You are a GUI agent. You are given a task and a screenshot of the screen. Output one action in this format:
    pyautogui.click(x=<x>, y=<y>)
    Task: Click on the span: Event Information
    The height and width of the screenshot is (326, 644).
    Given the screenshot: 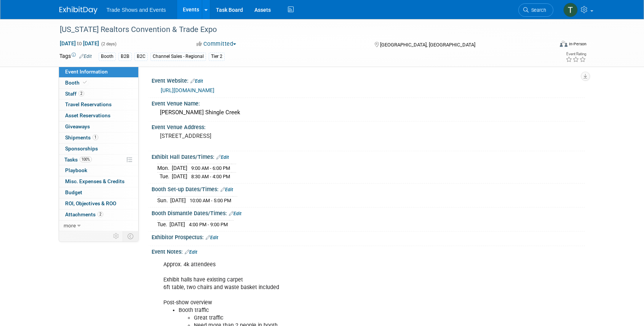 What is the action you would take?
    pyautogui.click(x=86, y=72)
    